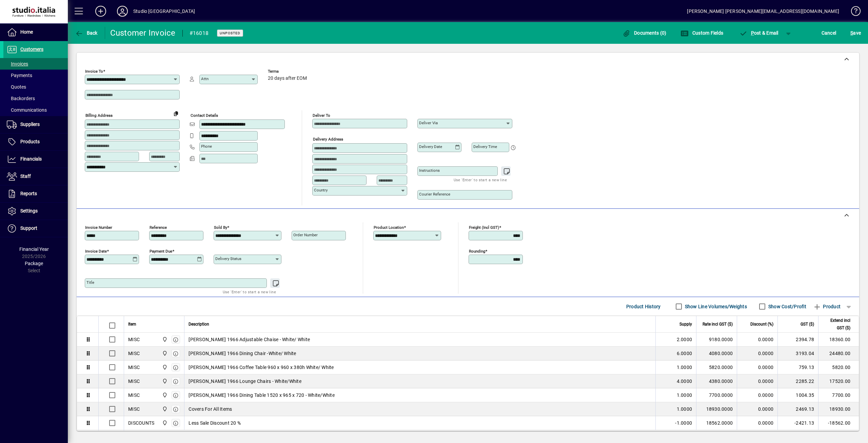 This screenshot has height=443, width=868. What do you see at coordinates (230, 33) in the screenshot?
I see `span: Unposted` at bounding box center [230, 33].